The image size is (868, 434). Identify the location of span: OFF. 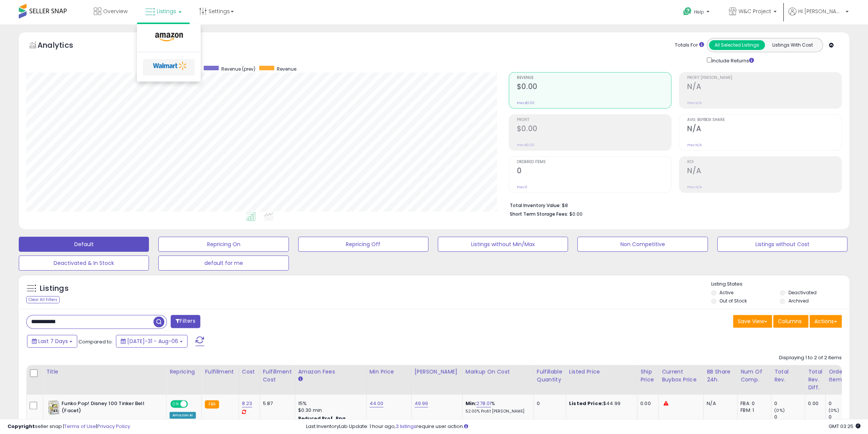
(193, 404).